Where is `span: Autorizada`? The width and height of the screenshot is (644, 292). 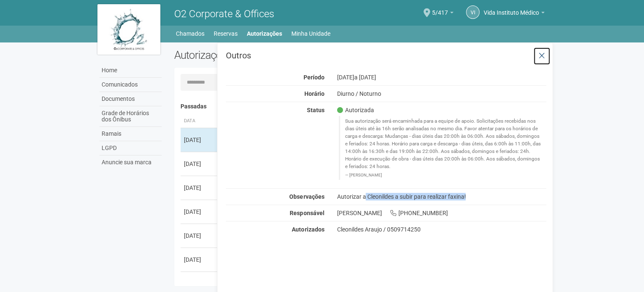
span: Autorizada is located at coordinates (355, 110).